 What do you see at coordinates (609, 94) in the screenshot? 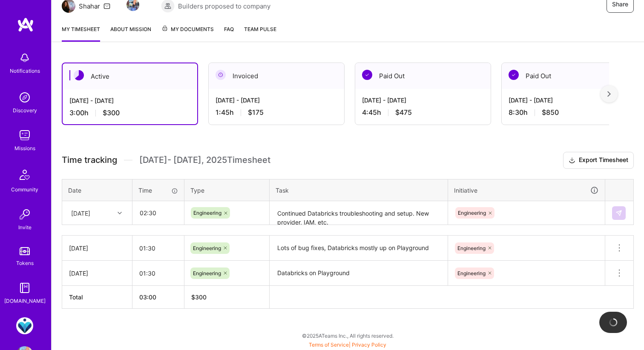
I see `img: right` at bounding box center [609, 94].